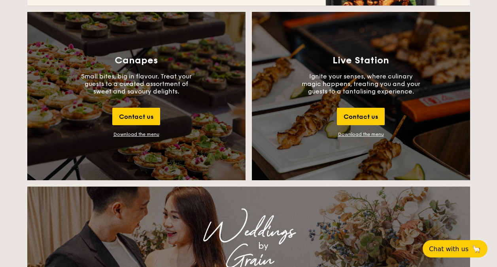  What do you see at coordinates (361, 83) in the screenshot?
I see `p: Ignite your senses, where culinary magic happens, treating you and your guests to a tantalising e...` at bounding box center [361, 83].